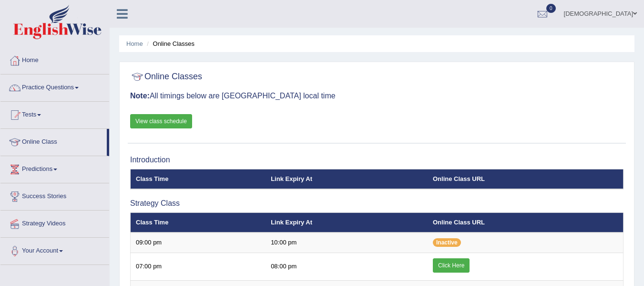 The width and height of the screenshot is (644, 286). I want to click on td: 08:00 pm, so click(347, 266).